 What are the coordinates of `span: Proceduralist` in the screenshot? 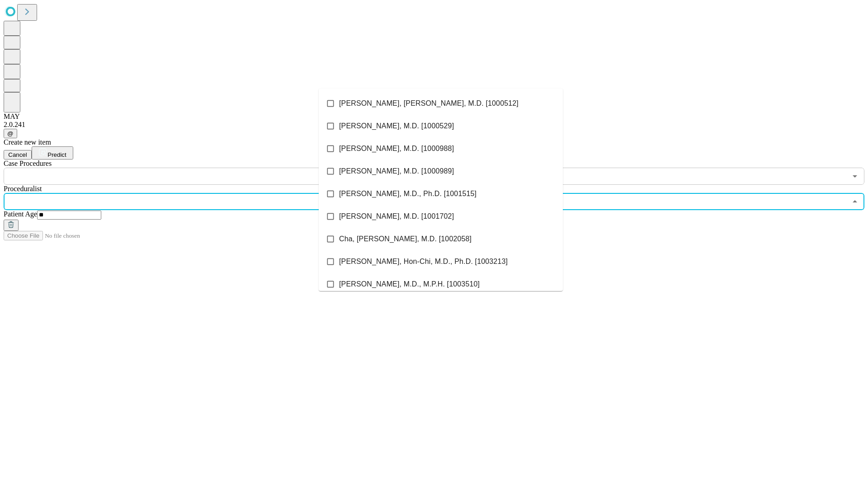 It's located at (23, 188).